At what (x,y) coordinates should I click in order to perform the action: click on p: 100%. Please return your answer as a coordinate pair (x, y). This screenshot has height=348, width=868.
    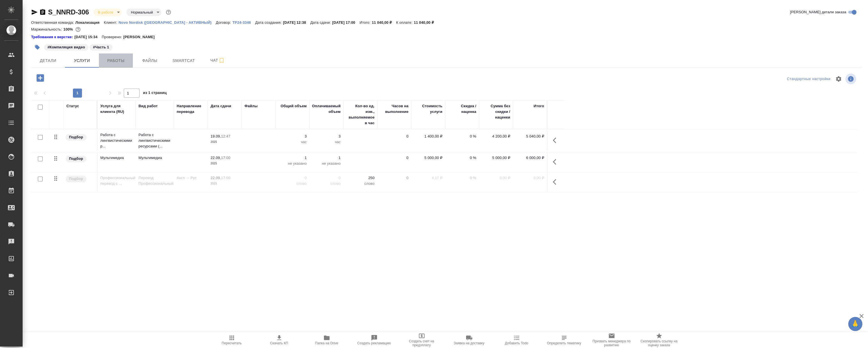
    Looking at the image, I should click on (69, 29).